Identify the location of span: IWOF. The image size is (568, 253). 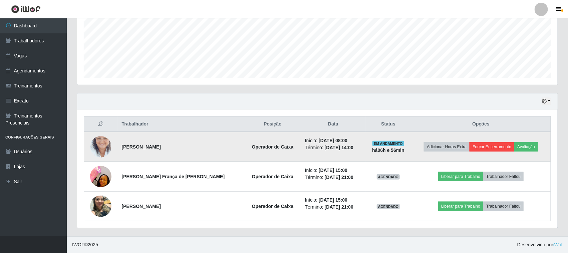
(78, 245).